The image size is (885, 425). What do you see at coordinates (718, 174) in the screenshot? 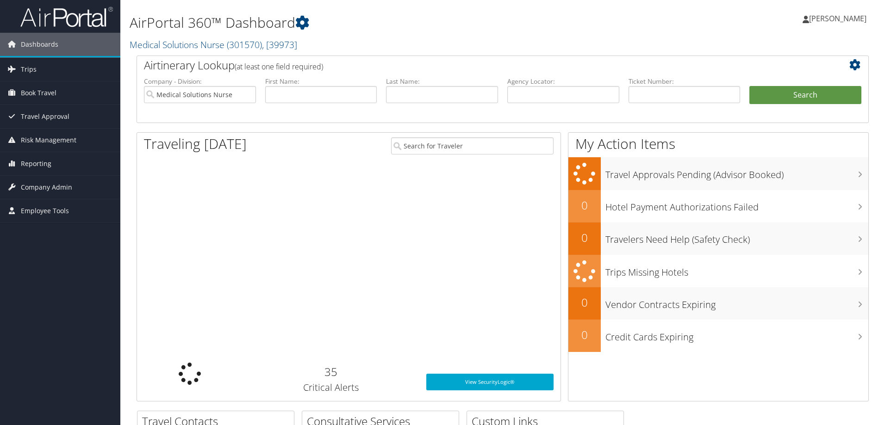
I see `a: Travel Approvals Pending (Advisor Booked)` at bounding box center [718, 174].